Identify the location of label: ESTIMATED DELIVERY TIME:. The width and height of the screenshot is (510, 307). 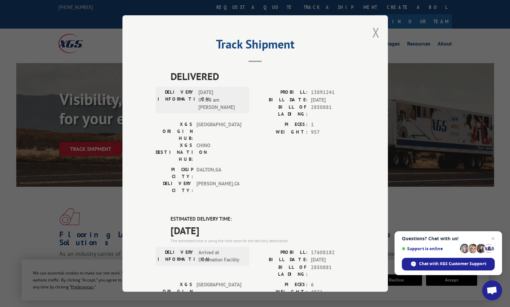
(262, 219).